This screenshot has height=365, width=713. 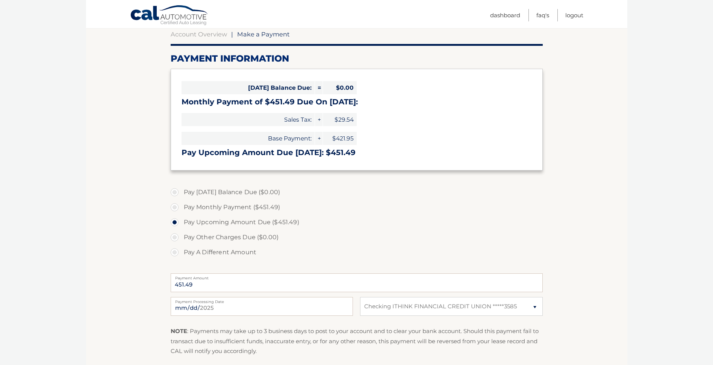 What do you see at coordinates (357, 207) in the screenshot?
I see `label: Pay Monthly Payment ($451.49)` at bounding box center [357, 207].